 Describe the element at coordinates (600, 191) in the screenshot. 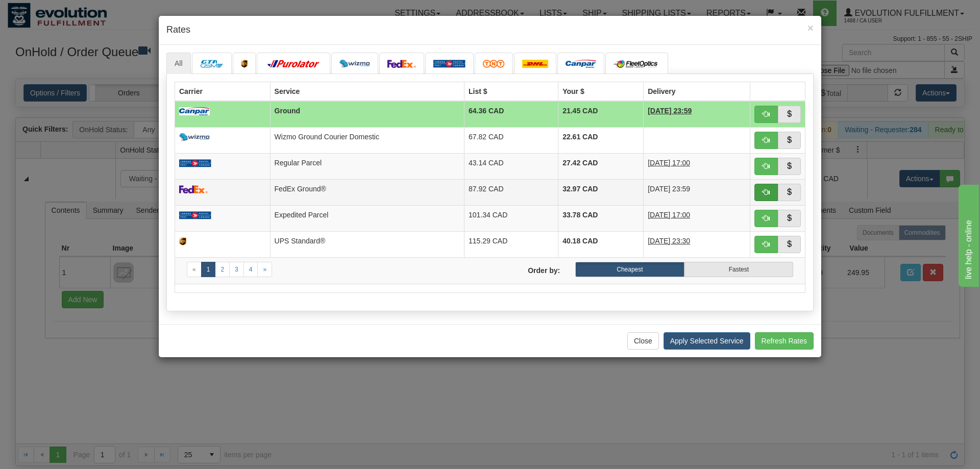

I see `td: 32.97 CAD` at that location.